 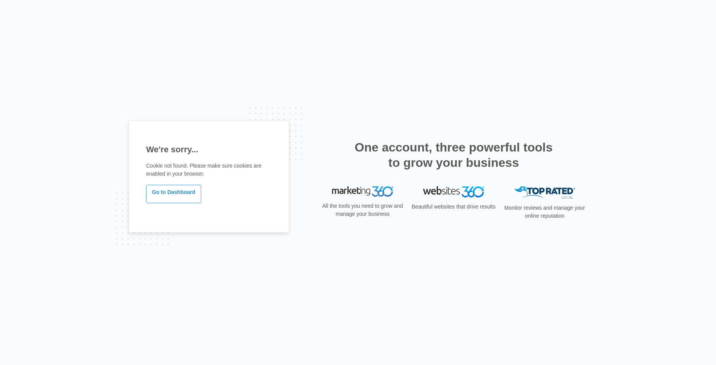 I want to click on a: Go to Dashboard, so click(x=174, y=194).